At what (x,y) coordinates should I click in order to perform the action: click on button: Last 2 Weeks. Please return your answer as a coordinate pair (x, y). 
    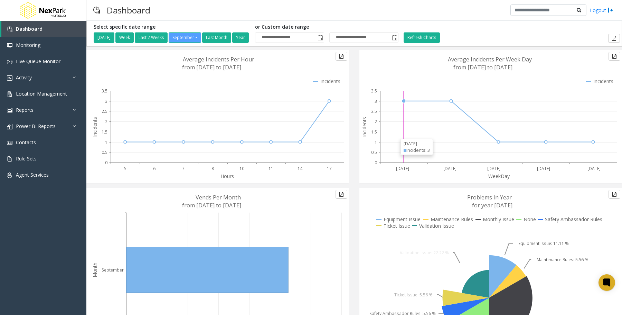
    Looking at the image, I should click on (151, 38).